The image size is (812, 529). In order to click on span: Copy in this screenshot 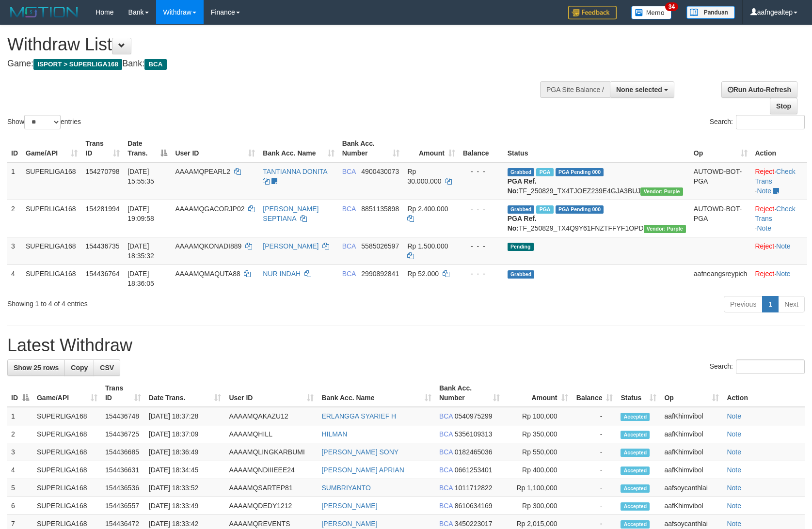, I will do `click(79, 367)`.